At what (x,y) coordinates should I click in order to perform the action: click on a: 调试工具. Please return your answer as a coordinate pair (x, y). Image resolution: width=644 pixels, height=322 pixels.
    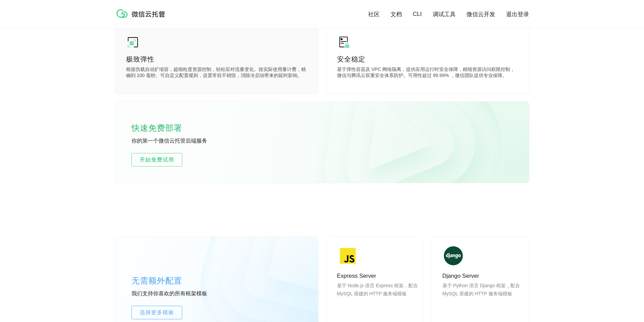
    Looking at the image, I should click on (444, 14).